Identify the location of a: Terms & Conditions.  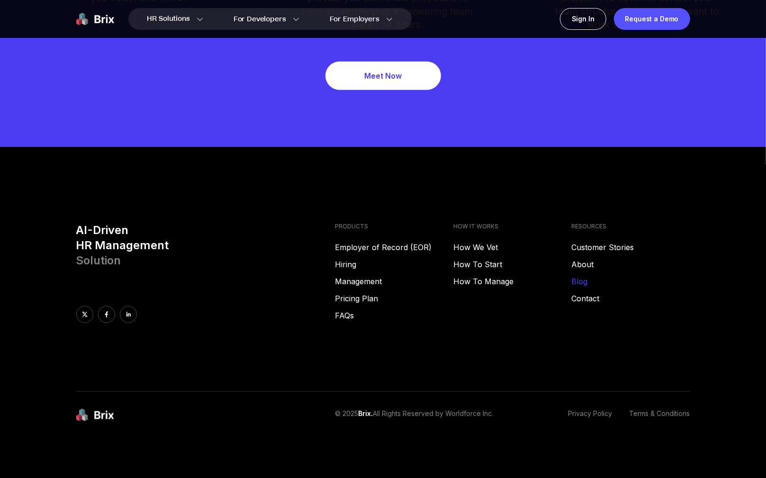
(660, 415).